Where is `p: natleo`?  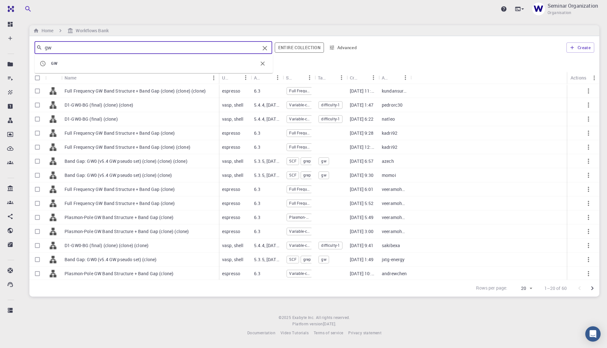
p: natleo is located at coordinates (388, 119).